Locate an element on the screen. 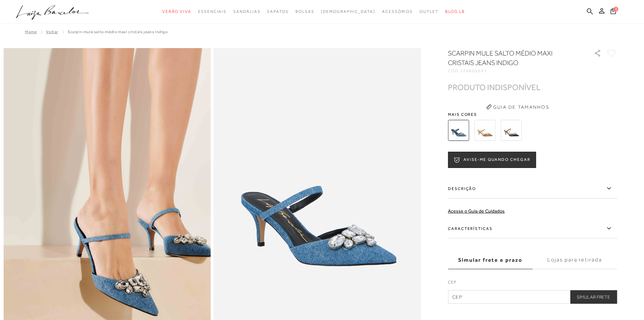  span: Bolsas is located at coordinates (305, 12).